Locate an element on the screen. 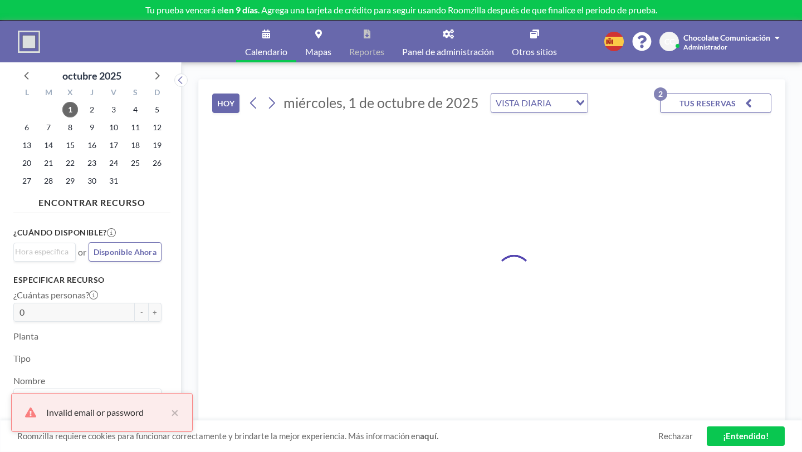 This screenshot has width=802, height=452. a: aquí. is located at coordinates (429, 436).